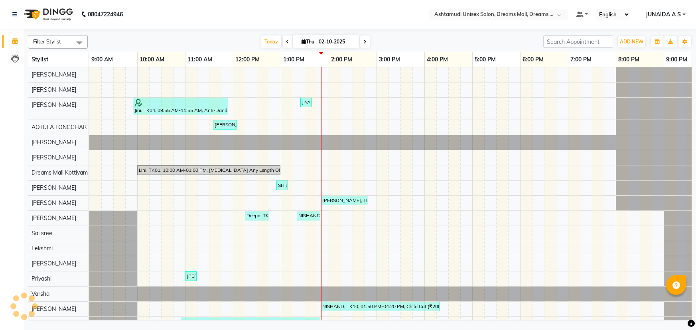 The height and width of the screenshot is (330, 696). Describe the element at coordinates (105, 14) in the screenshot. I see `b: 08047224946` at that location.